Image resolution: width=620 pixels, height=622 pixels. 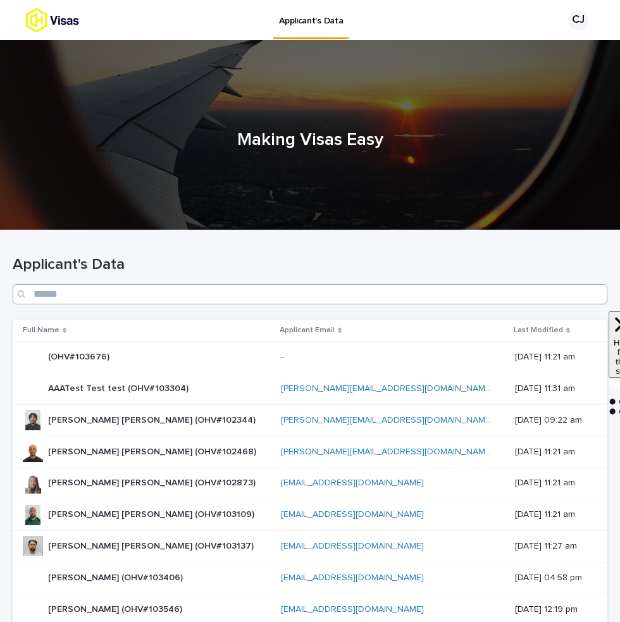 I want to click on p: (OHV#103676), so click(x=80, y=356).